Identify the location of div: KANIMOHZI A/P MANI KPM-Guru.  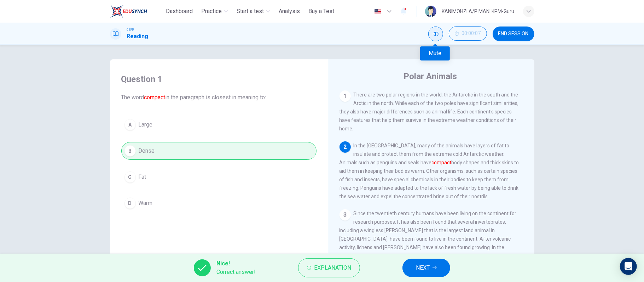
(478, 12).